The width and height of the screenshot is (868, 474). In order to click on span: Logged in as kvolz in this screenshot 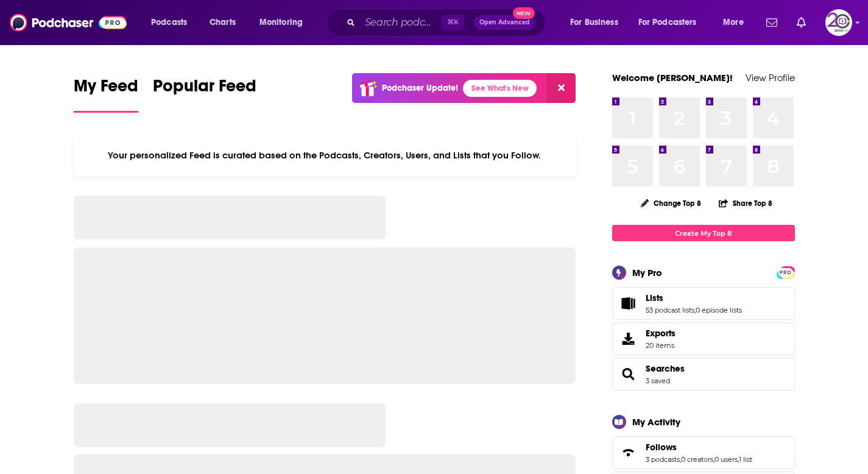, I will do `click(838, 22)`.